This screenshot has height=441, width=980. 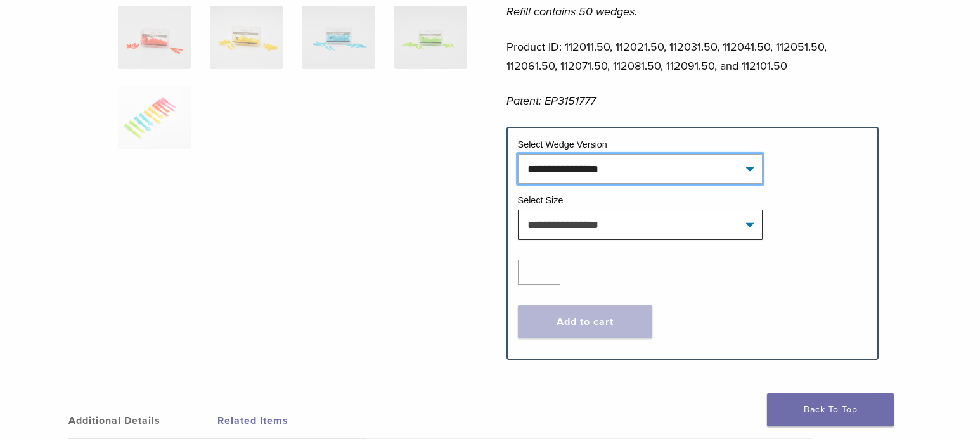 What do you see at coordinates (550, 101) in the screenshot?
I see `em: Patent: EP3151777` at bounding box center [550, 101].